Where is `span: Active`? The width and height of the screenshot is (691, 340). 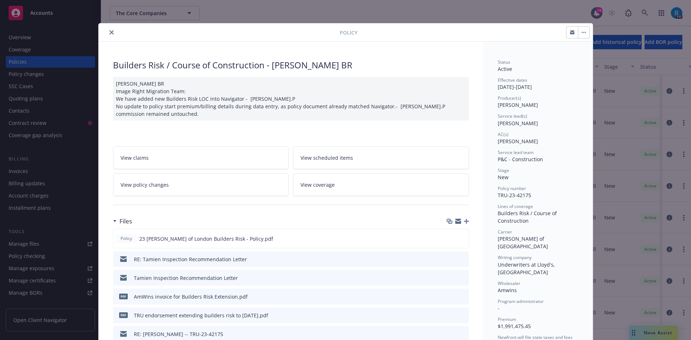 span: Active is located at coordinates (505, 69).